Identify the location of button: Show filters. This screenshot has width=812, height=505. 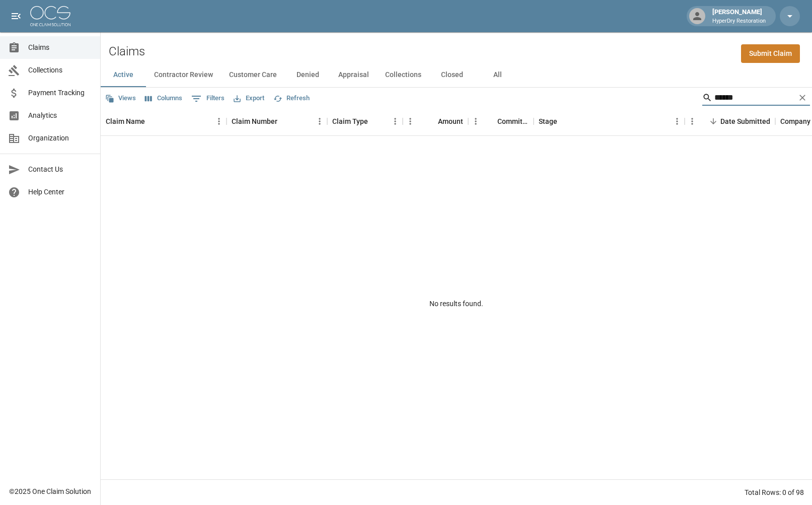
(208, 98).